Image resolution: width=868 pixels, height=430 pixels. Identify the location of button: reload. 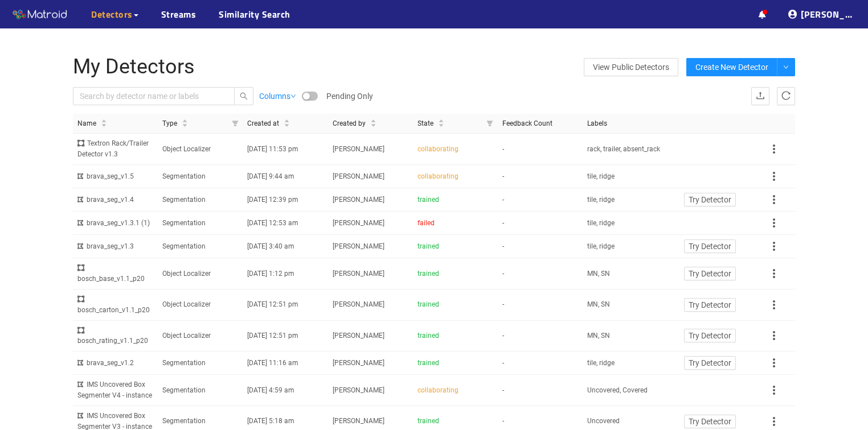
(786, 96).